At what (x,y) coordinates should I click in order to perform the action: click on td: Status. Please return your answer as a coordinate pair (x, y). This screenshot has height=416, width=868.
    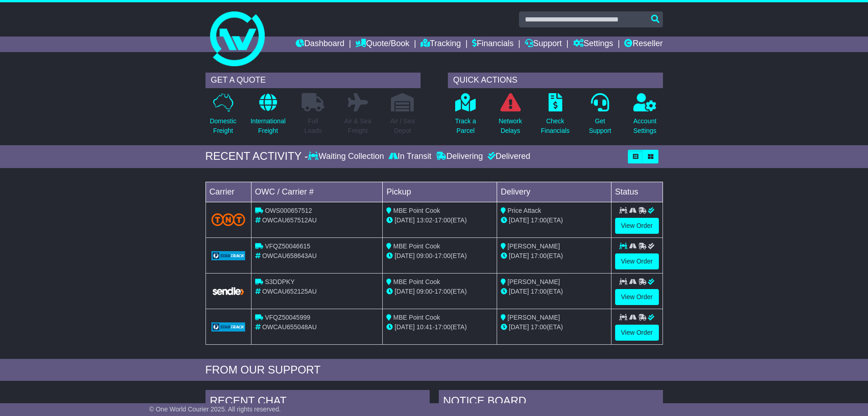
    Looking at the image, I should click on (637, 191).